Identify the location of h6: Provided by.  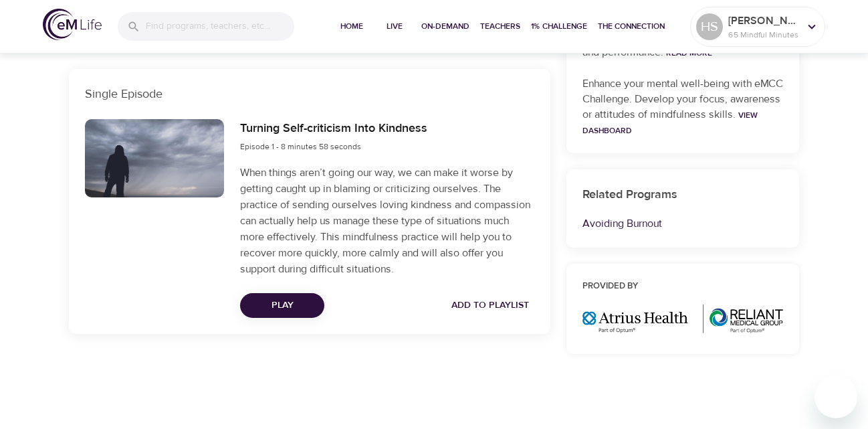
(683, 286).